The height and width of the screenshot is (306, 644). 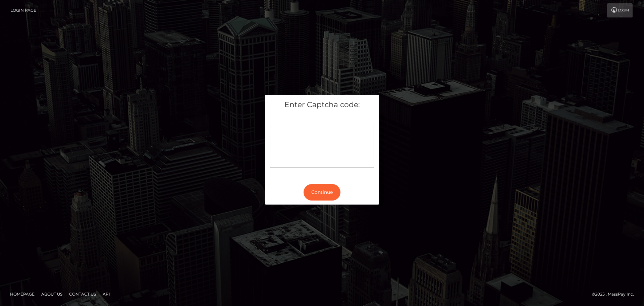 I want to click on a: API, so click(x=106, y=293).